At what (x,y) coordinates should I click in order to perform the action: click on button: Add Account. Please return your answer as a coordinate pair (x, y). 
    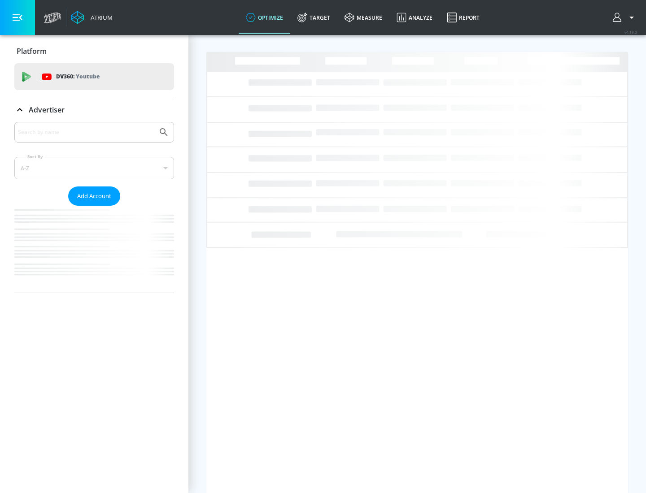
    Looking at the image, I should click on (94, 196).